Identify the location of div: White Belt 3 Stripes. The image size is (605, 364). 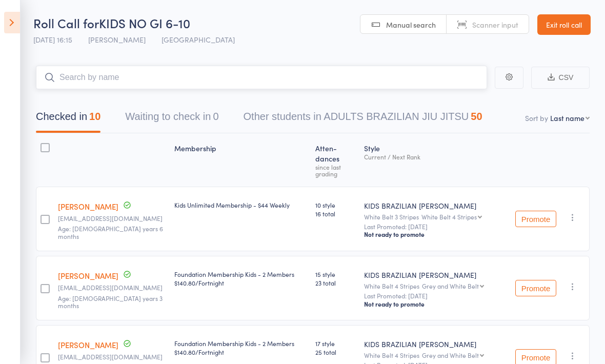
(436, 216).